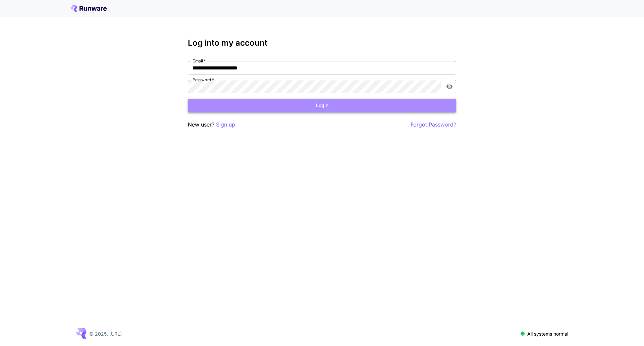 This screenshot has height=346, width=644. Describe the element at coordinates (199, 61) in the screenshot. I see `label: Email` at that location.